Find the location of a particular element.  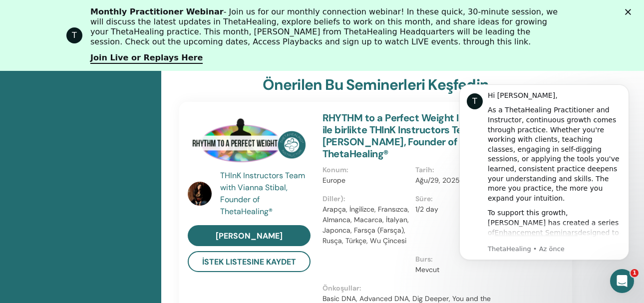

p: Ağu/29, 2025 is located at coordinates (459, 180).